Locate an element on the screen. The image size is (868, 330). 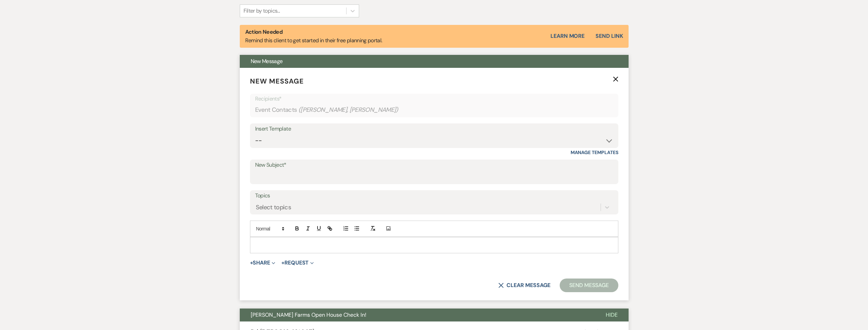
button: Send Link is located at coordinates (609, 36).